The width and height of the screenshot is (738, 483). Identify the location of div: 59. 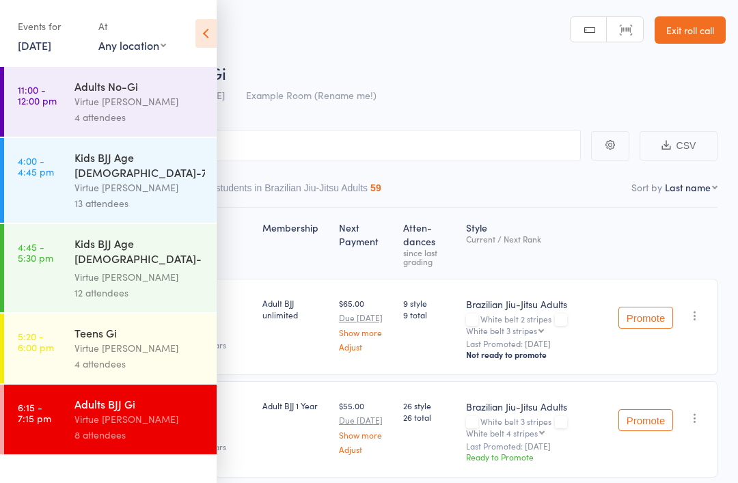
(376, 188).